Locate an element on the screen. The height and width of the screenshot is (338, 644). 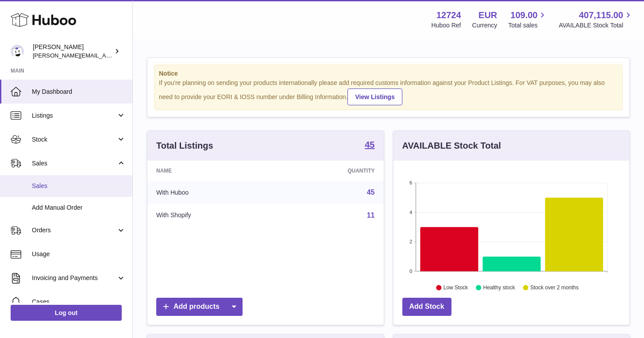
text: Healthy stock is located at coordinates (499, 288).